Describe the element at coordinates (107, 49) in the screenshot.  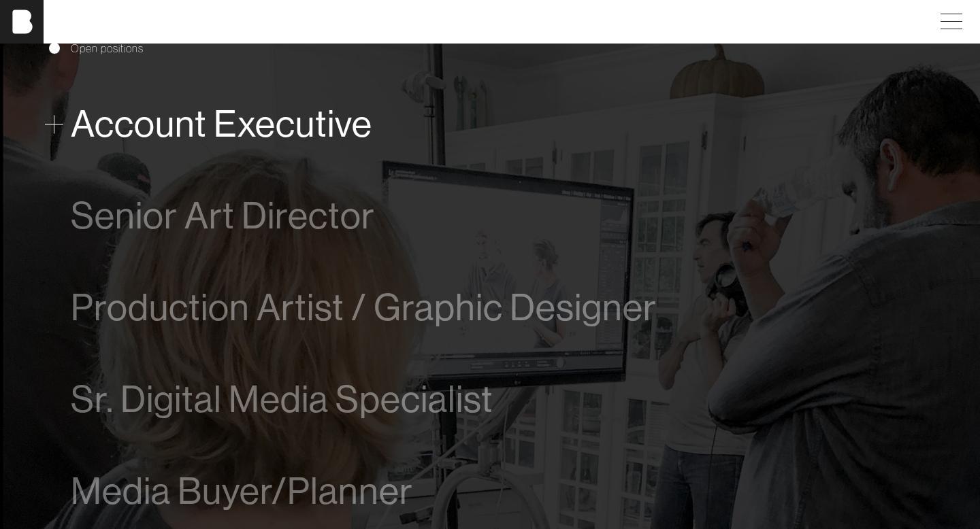
I see `span: Open positions` at that location.